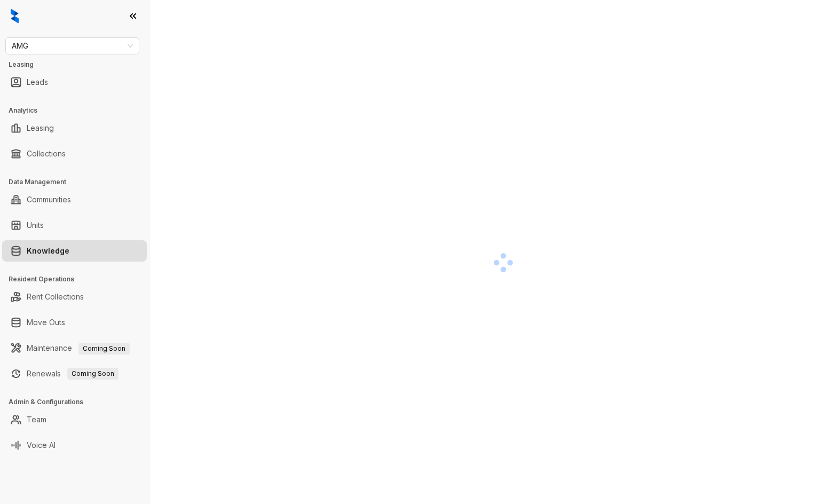  What do you see at coordinates (73, 374) in the screenshot?
I see `a: RenewalsComing Soon` at bounding box center [73, 374].